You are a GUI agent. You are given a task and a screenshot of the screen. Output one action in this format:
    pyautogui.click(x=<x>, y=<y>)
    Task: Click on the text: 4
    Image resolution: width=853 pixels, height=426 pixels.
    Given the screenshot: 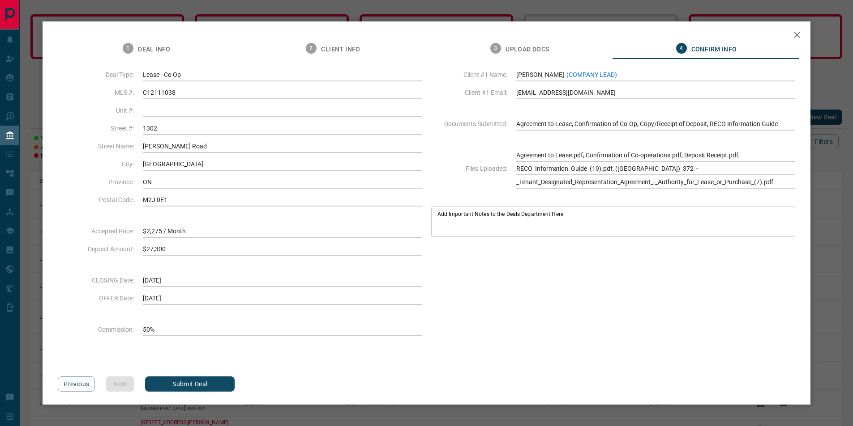 What is the action you would take?
    pyautogui.click(x=681, y=48)
    